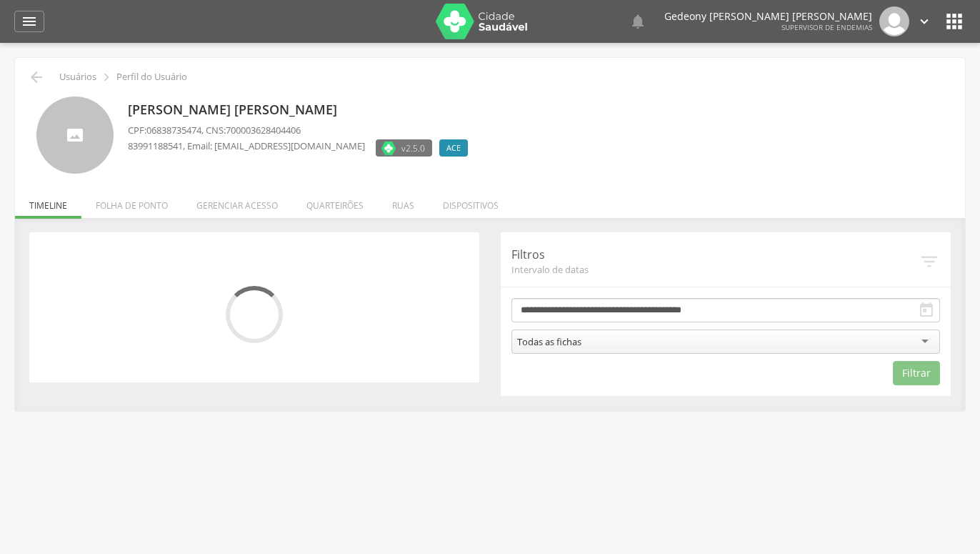  What do you see at coordinates (237, 202) in the screenshot?
I see `li: Gerenciar acesso` at bounding box center [237, 202].